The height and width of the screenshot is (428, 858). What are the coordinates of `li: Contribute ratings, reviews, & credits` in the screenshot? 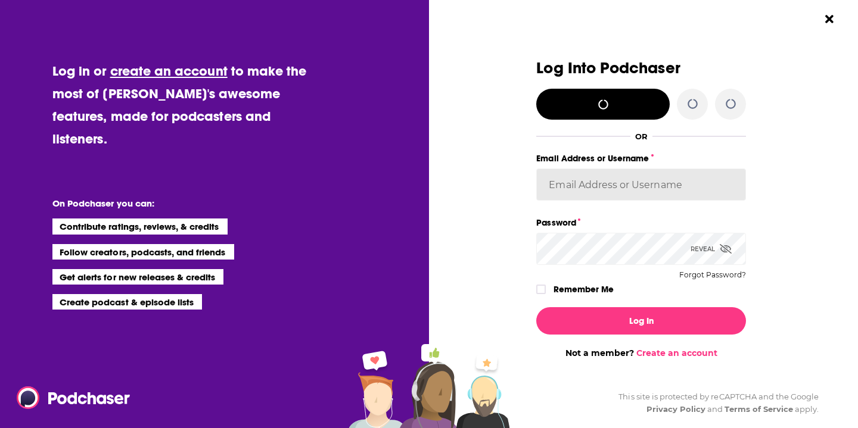 It's located at (140, 226).